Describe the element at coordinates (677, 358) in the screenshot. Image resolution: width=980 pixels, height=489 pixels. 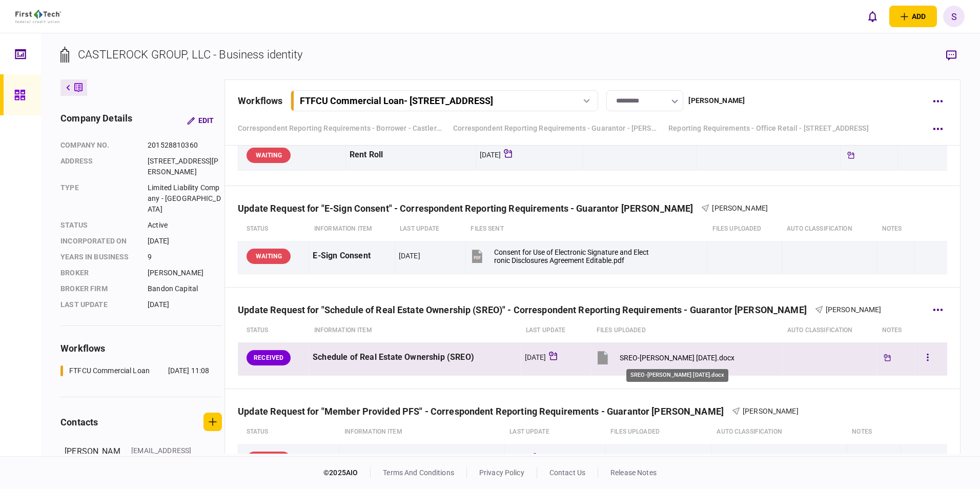
I see `div: SREO-Steve Mutnick 08.10.25.docx` at that location.